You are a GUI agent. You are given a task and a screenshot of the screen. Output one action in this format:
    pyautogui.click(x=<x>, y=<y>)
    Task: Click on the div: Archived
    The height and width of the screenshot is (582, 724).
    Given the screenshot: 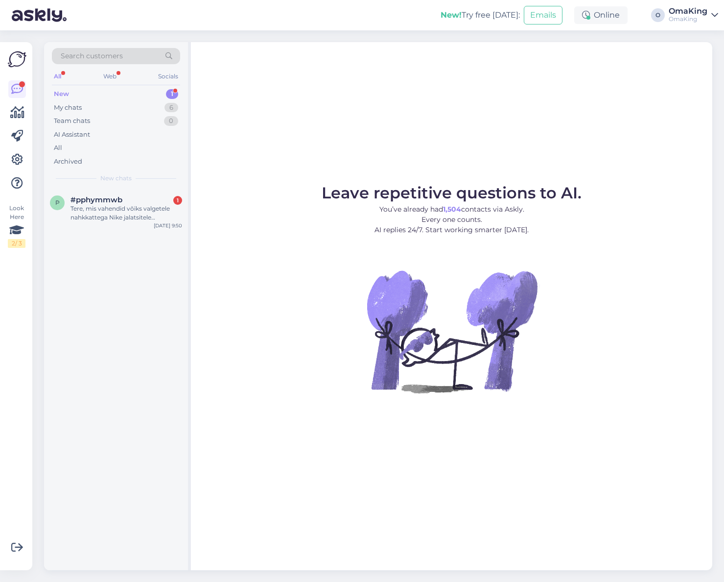 What is the action you would take?
    pyautogui.click(x=68, y=162)
    